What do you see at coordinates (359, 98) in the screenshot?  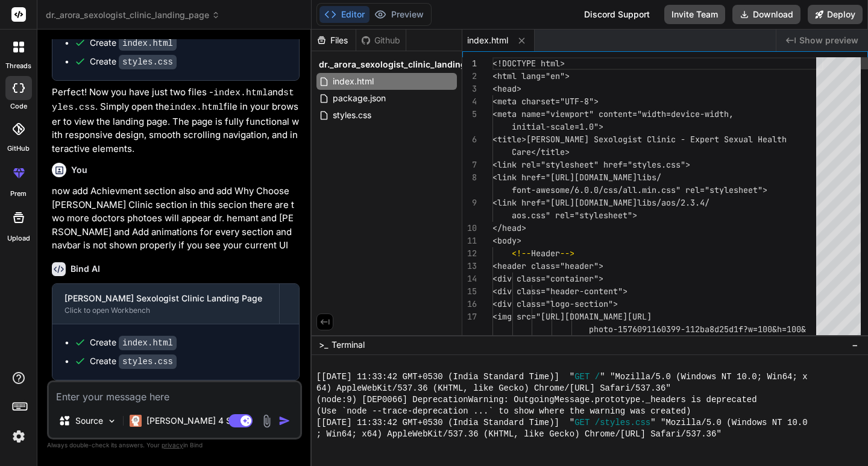 I see `span: package.json` at bounding box center [359, 98].